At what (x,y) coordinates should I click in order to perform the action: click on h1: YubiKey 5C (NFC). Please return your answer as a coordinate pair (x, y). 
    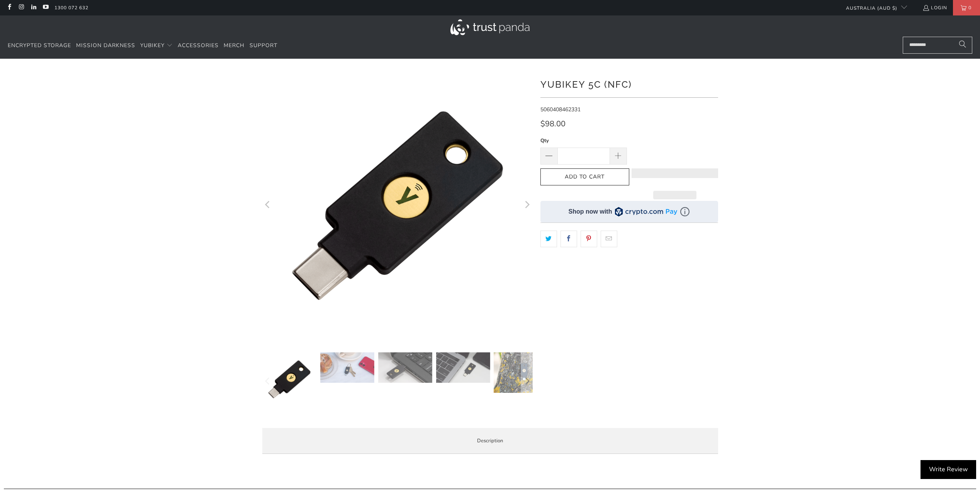
    Looking at the image, I should click on (629, 84).